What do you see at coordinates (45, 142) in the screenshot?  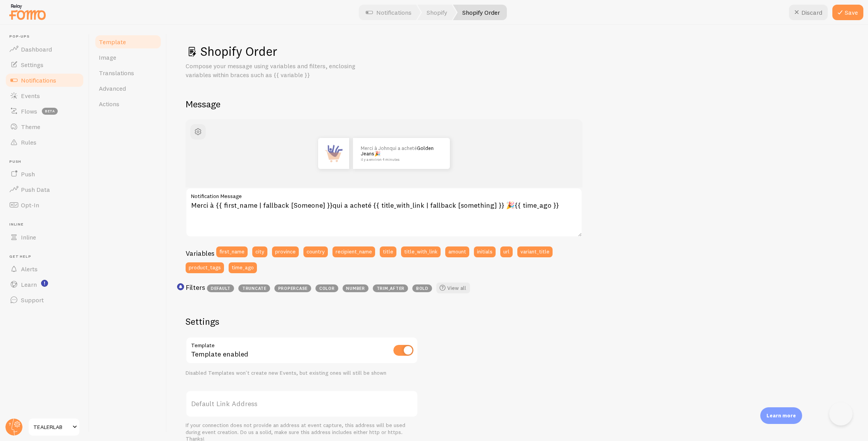 I see `a: Rules` at bounding box center [45, 142].